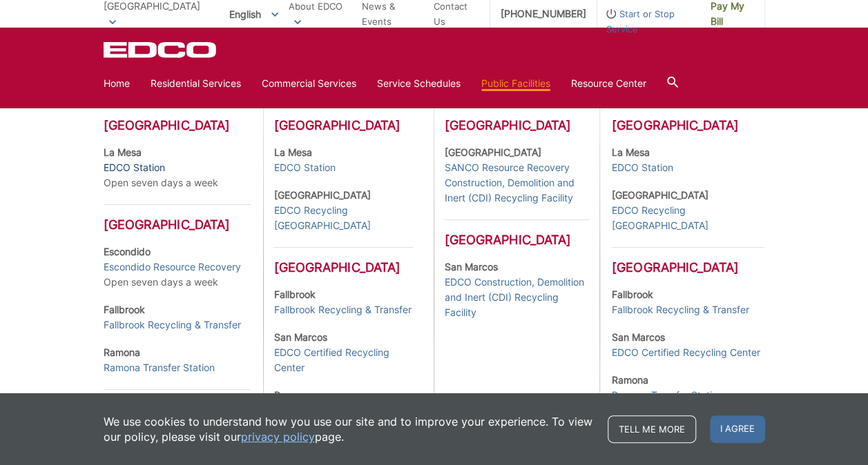 This screenshot has height=465, width=868. What do you see at coordinates (418, 83) in the screenshot?
I see `a: Service Schedules` at bounding box center [418, 83].